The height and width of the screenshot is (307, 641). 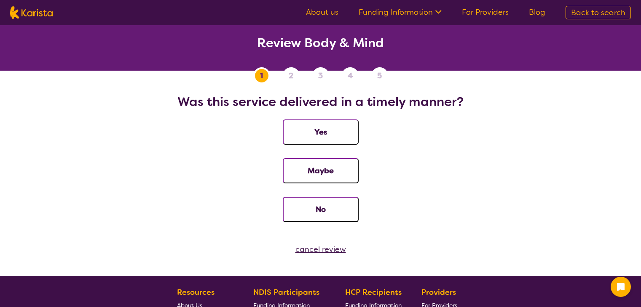 What do you see at coordinates (400, 12) in the screenshot?
I see `a: Funding Information` at bounding box center [400, 12].